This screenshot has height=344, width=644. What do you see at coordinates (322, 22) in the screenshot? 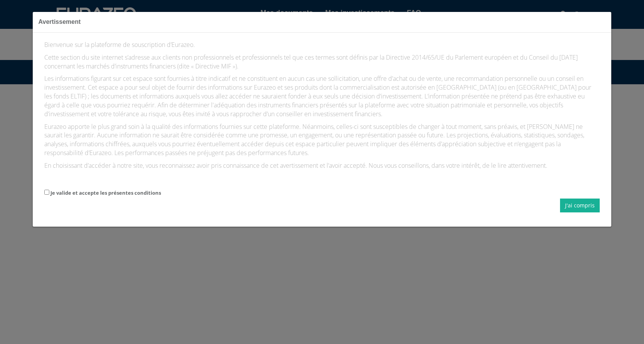
I see `h3: Avertissement` at bounding box center [322, 22].